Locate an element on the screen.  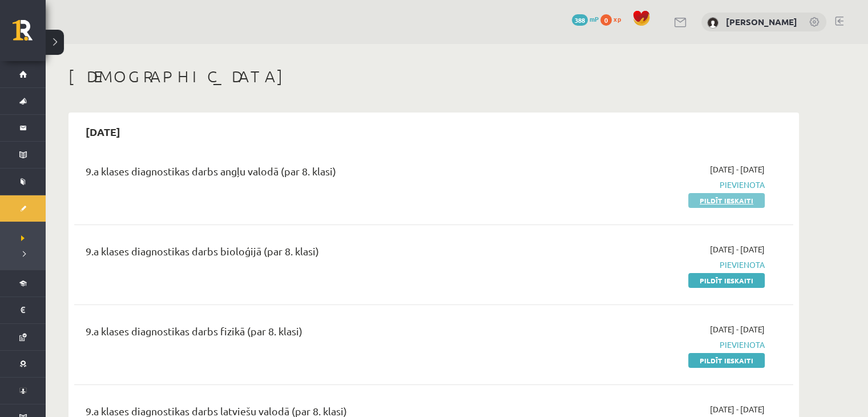
span: xp is located at coordinates (617, 19).